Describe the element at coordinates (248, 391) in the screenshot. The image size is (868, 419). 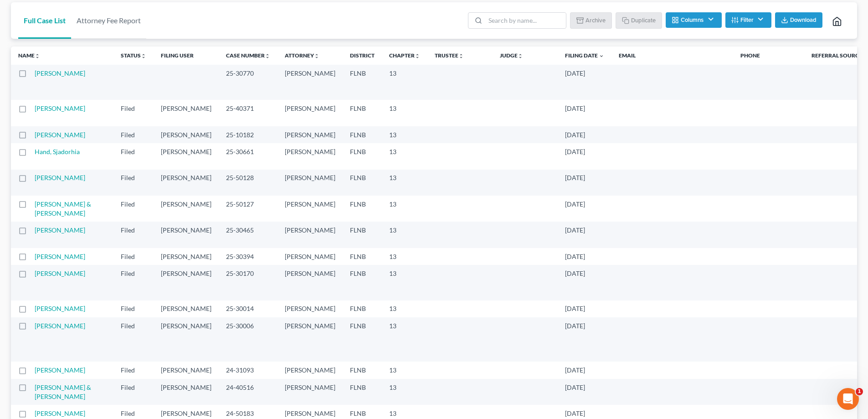
I see `td: 24-40516` at that location.